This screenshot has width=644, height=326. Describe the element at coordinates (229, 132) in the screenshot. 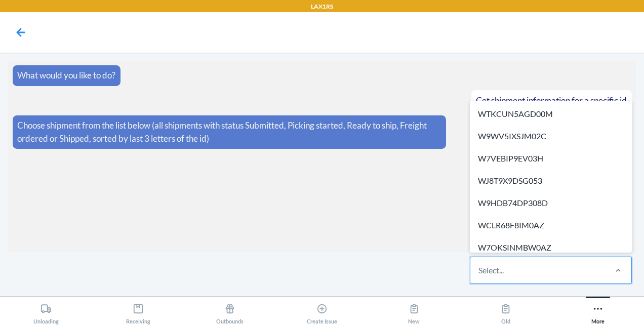

I see `p: Choose shipment from the list below (all shipments with status Submitted, Picking started, Ready ...` at that location.